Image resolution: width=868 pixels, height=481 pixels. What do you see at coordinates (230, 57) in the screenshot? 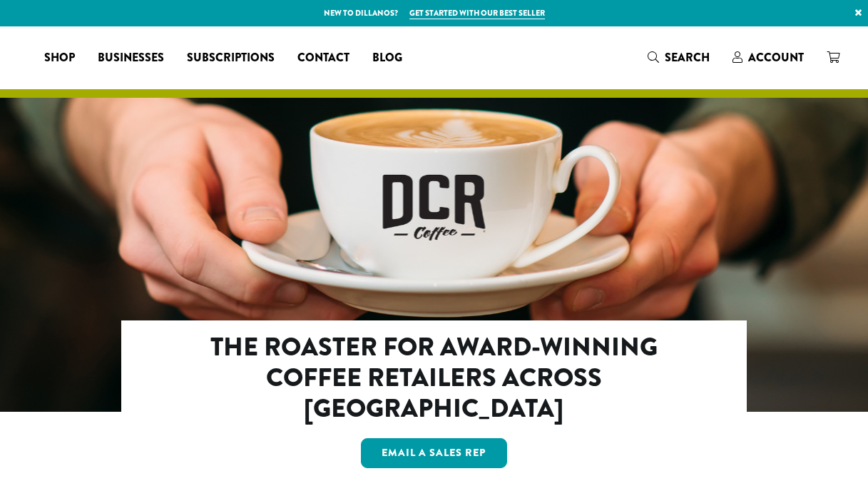
I see `span: Subscriptions` at bounding box center [230, 57].